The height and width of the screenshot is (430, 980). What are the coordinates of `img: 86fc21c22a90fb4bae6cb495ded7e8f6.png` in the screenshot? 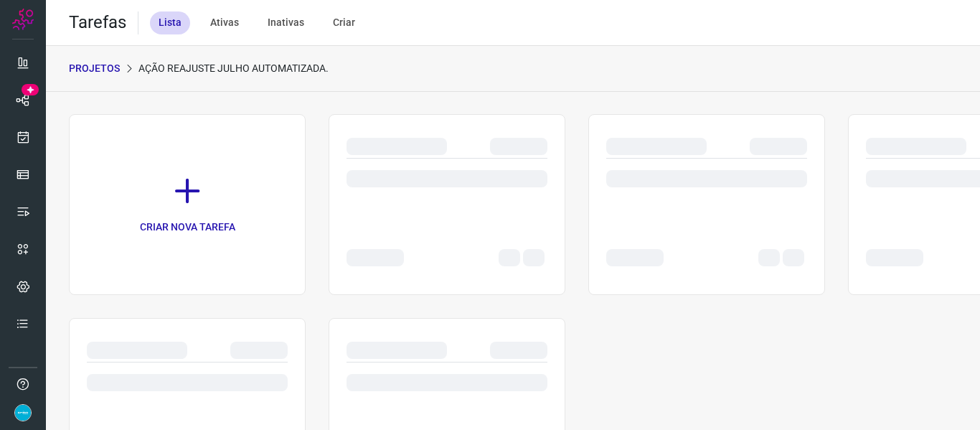 It's located at (23, 412).